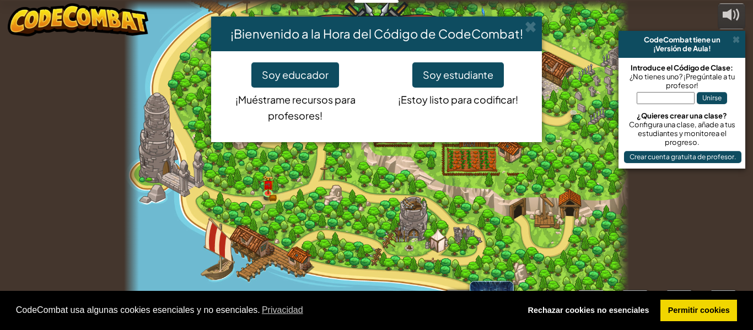 This screenshot has height=330, width=753. I want to click on h4: ¡Bienvenido a la Hora del Código de CodeCombat!, so click(377, 34).